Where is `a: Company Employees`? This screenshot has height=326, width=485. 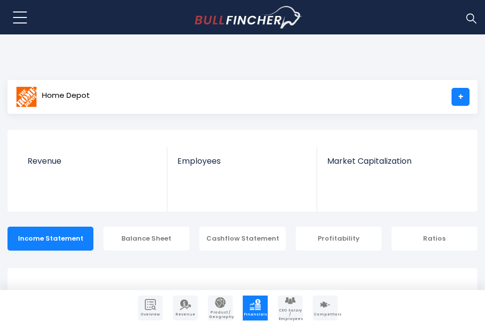
a: Company Employees is located at coordinates (290, 308).